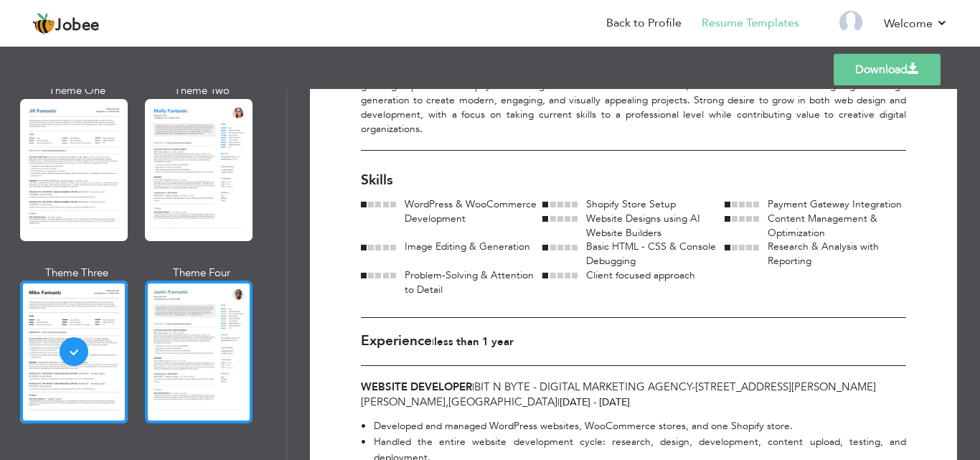 The height and width of the screenshot is (460, 980). I want to click on span: WordPress & WooCommerce Development, so click(470, 211).